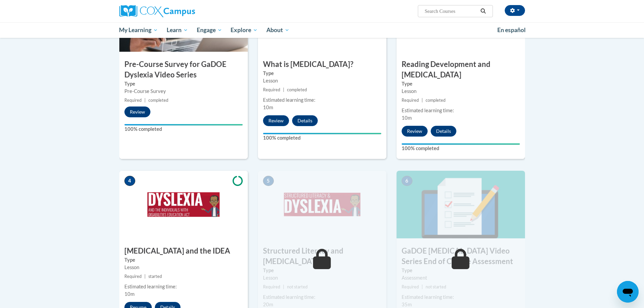 This screenshot has width=644, height=308. What do you see at coordinates (244, 30) in the screenshot?
I see `a: Explore` at bounding box center [244, 30].